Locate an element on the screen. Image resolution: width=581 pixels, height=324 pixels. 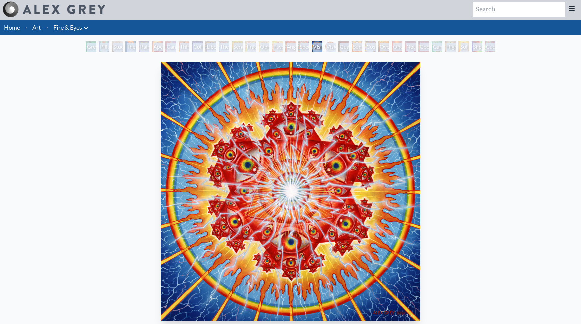
div: Green Hand is located at coordinates (91, 47).